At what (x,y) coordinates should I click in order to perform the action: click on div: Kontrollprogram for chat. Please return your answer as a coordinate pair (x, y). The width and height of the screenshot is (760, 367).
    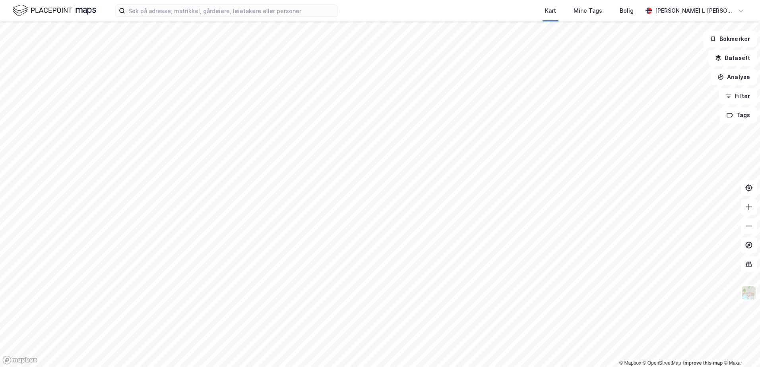
    Looking at the image, I should click on (740, 348).